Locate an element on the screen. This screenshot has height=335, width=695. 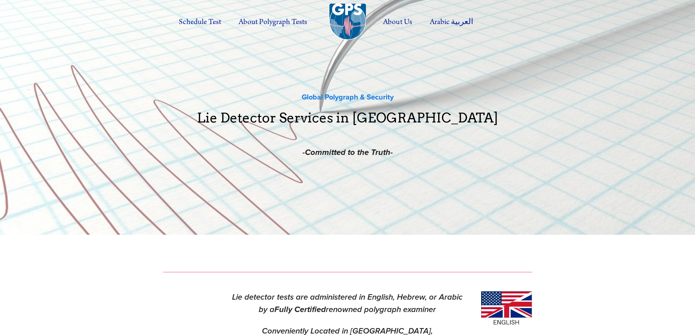
em: Lie detector tests are administered in English, Hebrew, or Arabic by a is located at coordinates (347, 304).